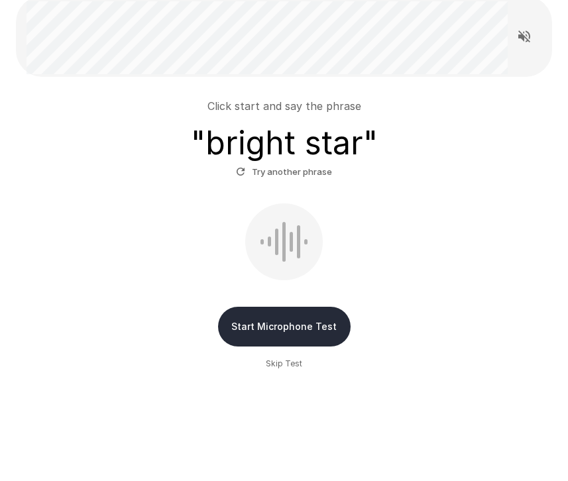  Describe the element at coordinates (284, 172) in the screenshot. I see `button: Try another phrase` at that location.